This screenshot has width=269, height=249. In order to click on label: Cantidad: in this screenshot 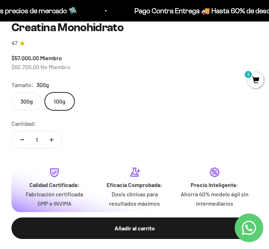, I will do `click(24, 123)`.